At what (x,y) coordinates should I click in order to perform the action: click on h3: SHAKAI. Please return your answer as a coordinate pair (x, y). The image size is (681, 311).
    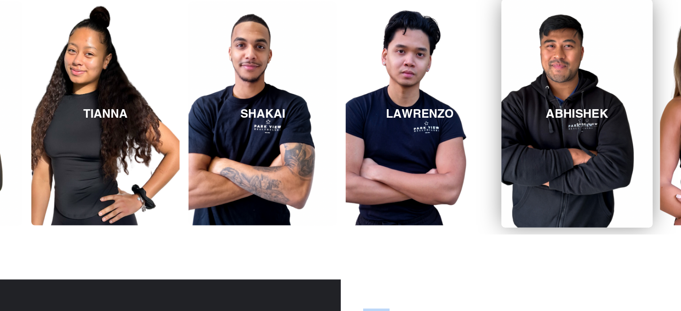
    Looking at the image, I should click on (263, 113).